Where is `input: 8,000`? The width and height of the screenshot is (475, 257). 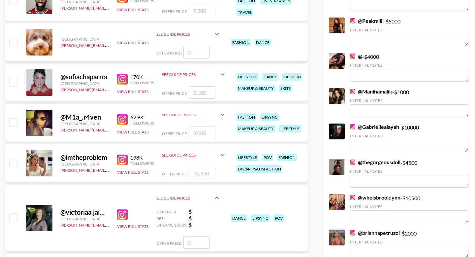 input: 8,000 is located at coordinates (202, 133).